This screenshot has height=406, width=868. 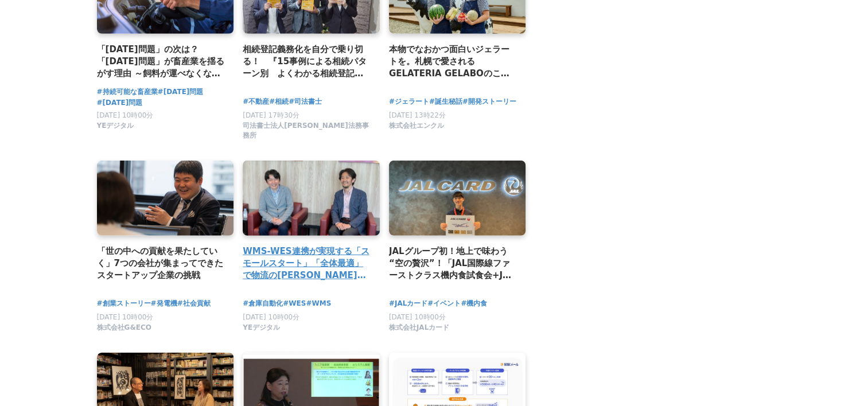 What do you see at coordinates (306, 101) in the screenshot?
I see `span: #司法書士` at bounding box center [306, 101].